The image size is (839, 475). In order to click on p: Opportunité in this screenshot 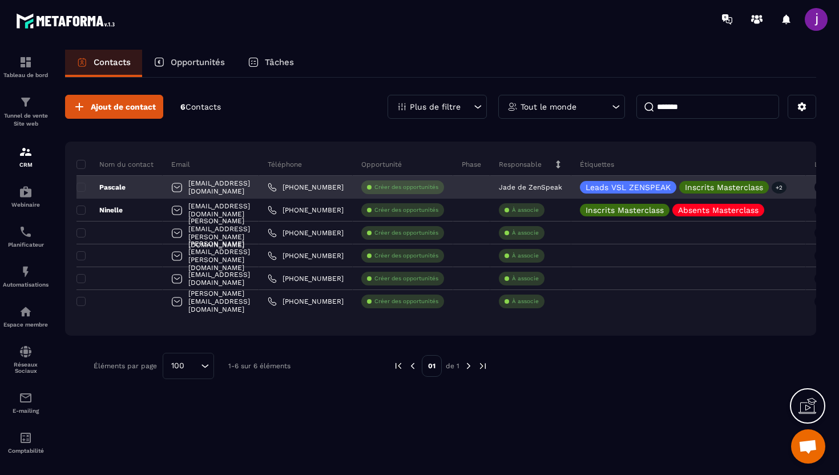, I will do `click(381, 164)`.